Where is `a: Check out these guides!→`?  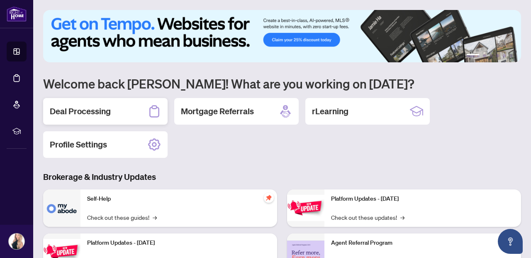
a: Check out these guides!→ is located at coordinates (122, 217).